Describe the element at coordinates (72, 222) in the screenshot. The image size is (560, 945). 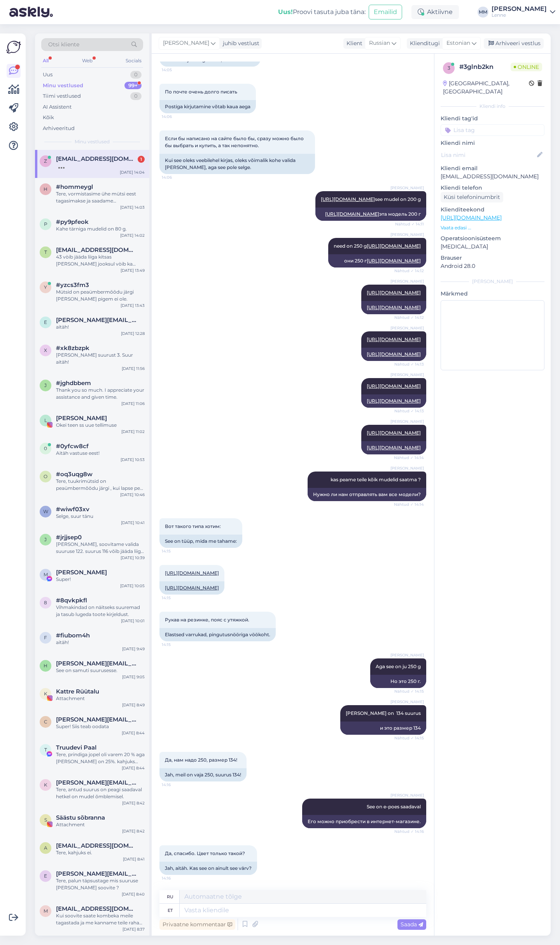
I see `span: #py9pfeok` at that location.